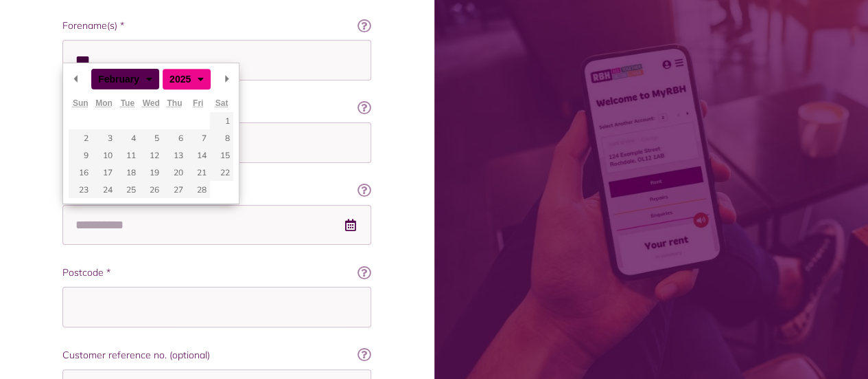 This screenshot has height=379, width=868. I want to click on button: 6, so click(175, 138).